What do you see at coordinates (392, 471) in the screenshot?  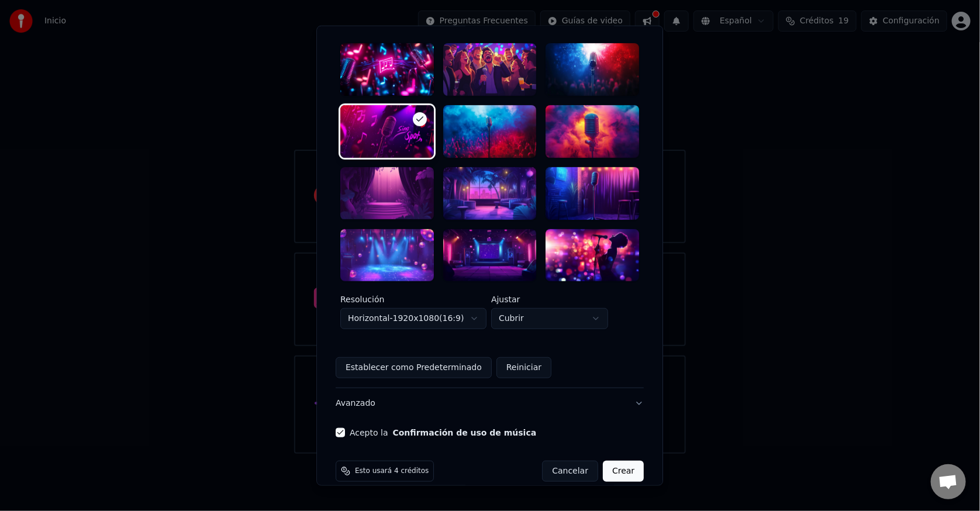 I see `span: Esto usará 4 créditos` at bounding box center [392, 471].